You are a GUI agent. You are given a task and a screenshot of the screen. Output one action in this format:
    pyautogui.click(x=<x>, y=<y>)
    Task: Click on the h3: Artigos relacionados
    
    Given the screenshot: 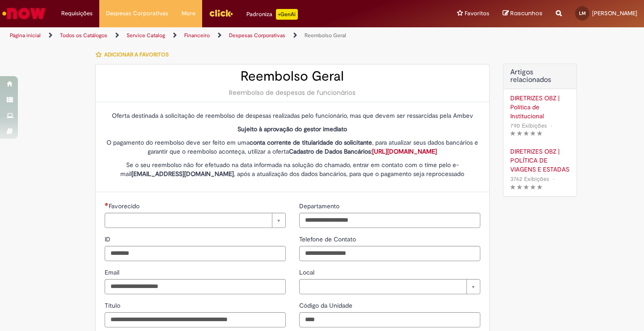 What is the action you would take?
    pyautogui.click(x=540, y=76)
    